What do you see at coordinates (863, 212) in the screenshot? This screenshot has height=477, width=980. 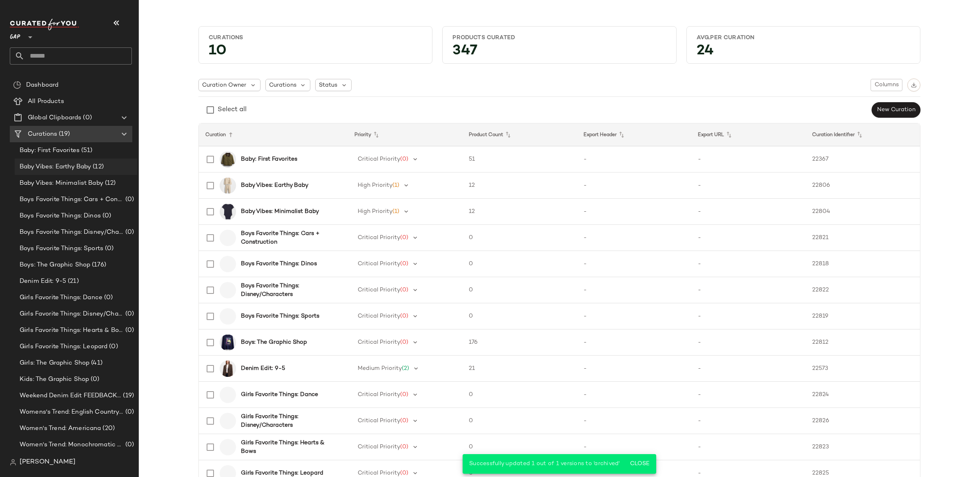 I see `td: 22804` at bounding box center [863, 212].